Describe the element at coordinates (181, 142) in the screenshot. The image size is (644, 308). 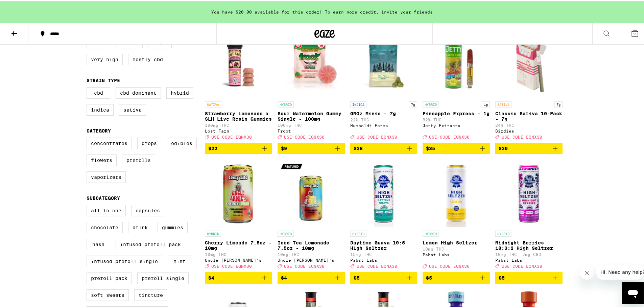
I see `label: Edibles` at that location.